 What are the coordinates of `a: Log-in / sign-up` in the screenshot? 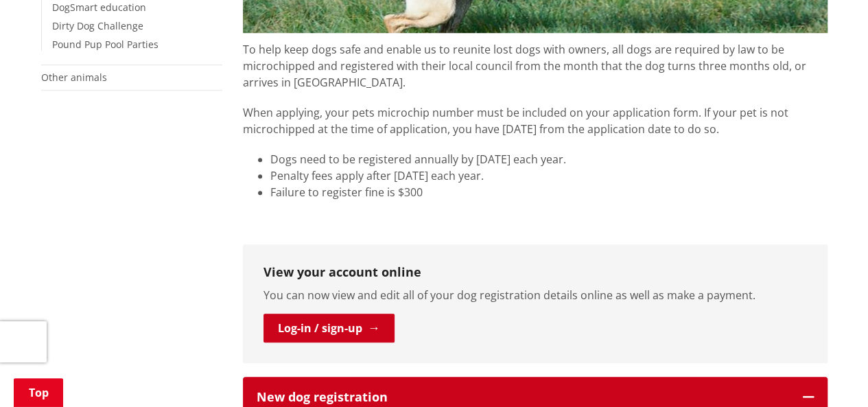 It's located at (329, 329).